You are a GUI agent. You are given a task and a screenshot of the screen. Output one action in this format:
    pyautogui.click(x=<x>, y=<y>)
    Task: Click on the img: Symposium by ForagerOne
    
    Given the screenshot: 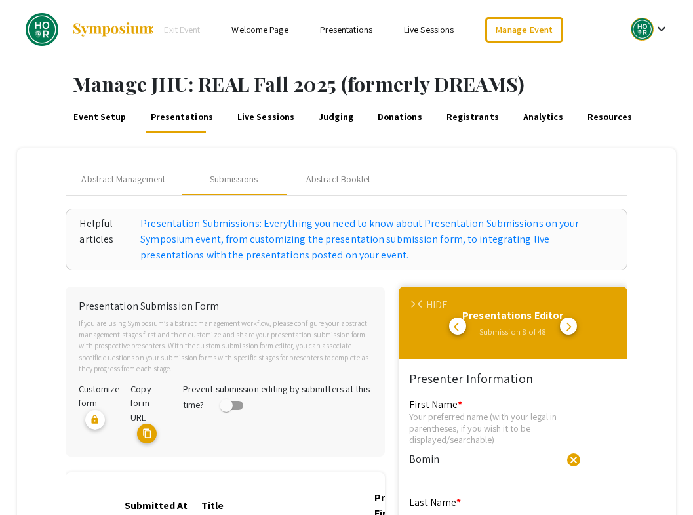 What is the action you would take?
    pyautogui.click(x=112, y=29)
    